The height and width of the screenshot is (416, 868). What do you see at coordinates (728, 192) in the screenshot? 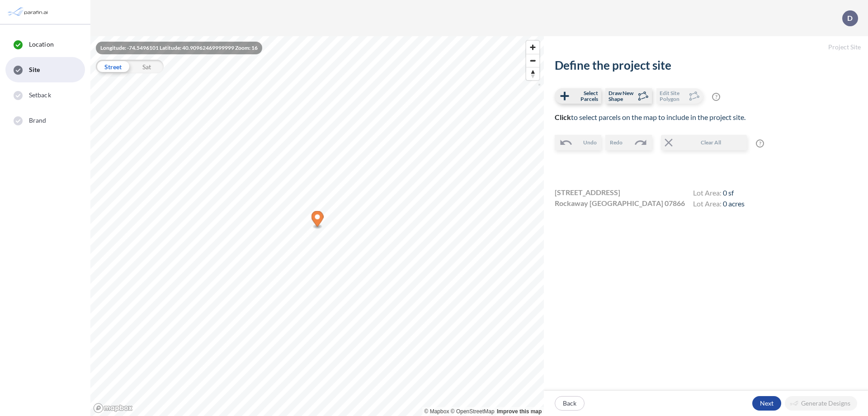
I see `span: 0 sf` at bounding box center [728, 192].